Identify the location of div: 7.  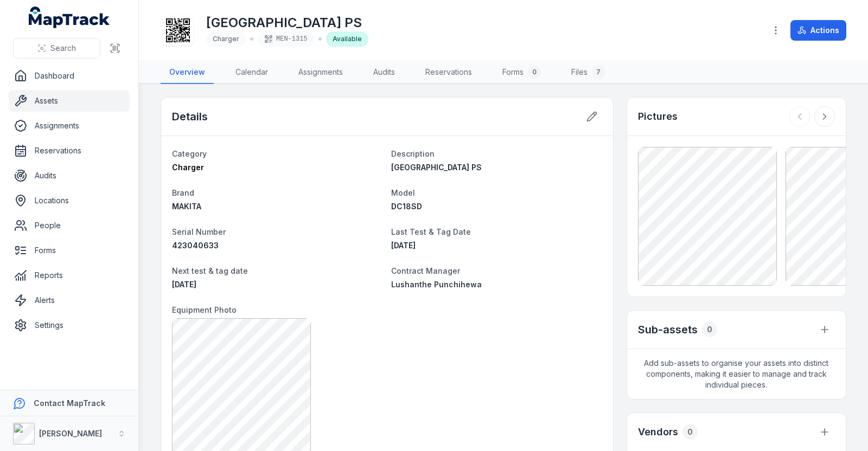
(598, 72).